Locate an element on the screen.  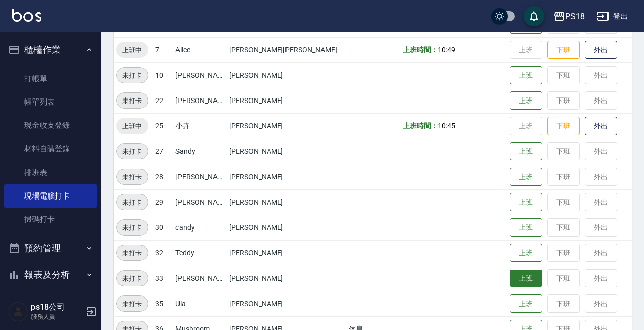
td: 32 is located at coordinates (163, 253).